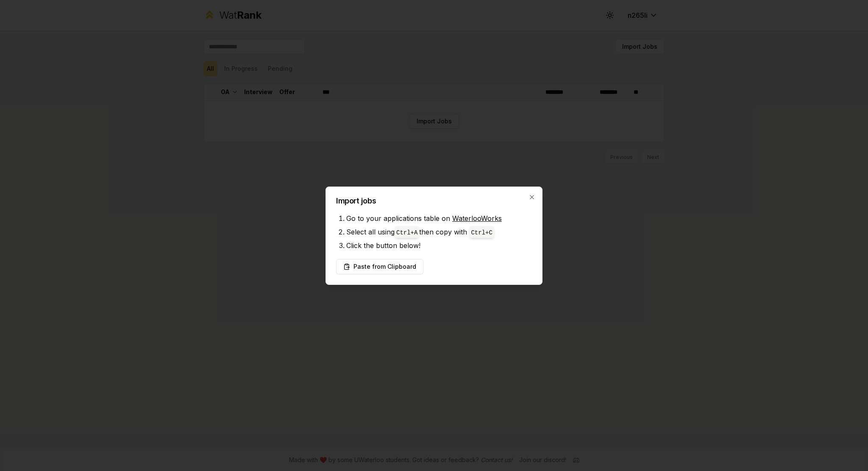  I want to click on a: WaterlooWorks, so click(476, 219).